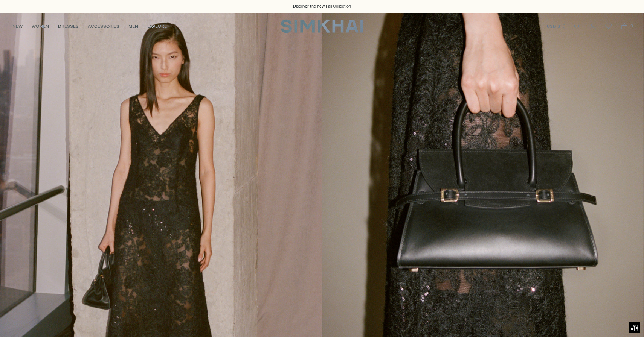  Describe the element at coordinates (133, 26) in the screenshot. I see `a: MEN` at that location.